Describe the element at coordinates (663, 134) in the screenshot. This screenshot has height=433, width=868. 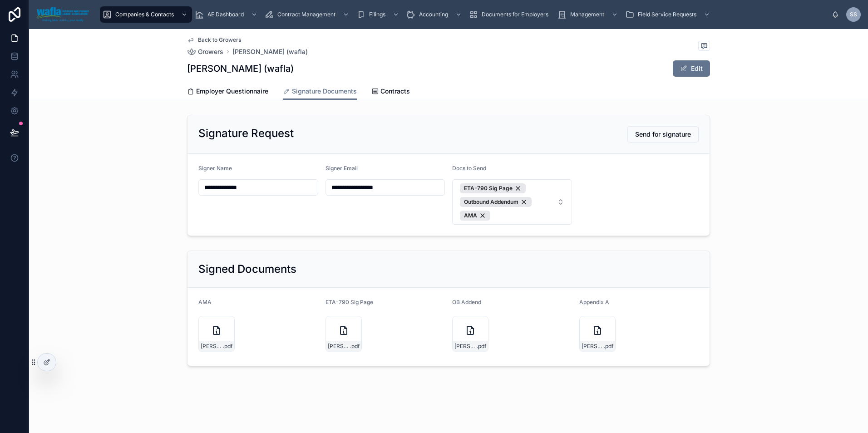
I see `button: Send for signature` at that location.